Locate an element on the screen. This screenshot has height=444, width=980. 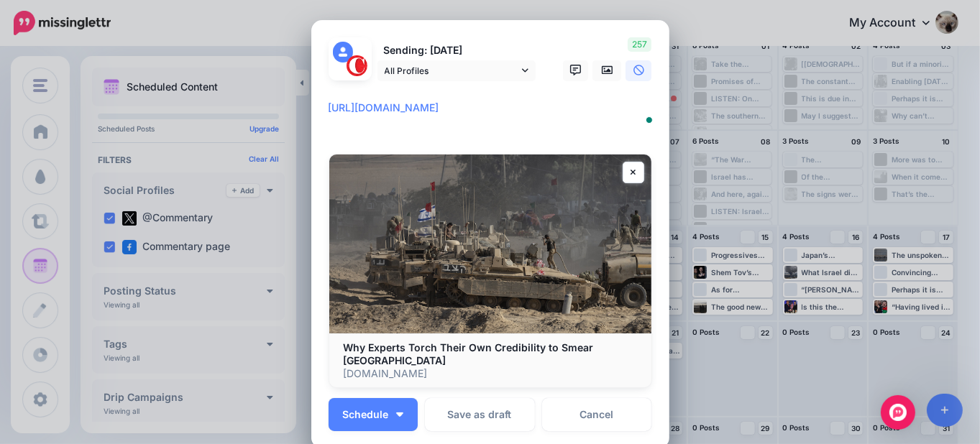
span: All Profiles is located at coordinates (451, 71).